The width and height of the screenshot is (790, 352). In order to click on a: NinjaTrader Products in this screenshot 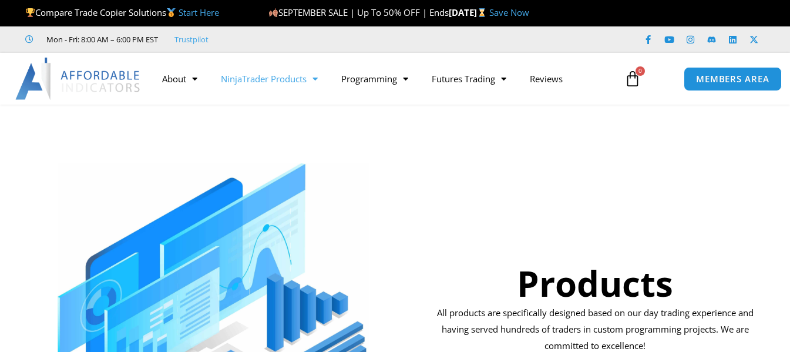, I will do `click(269, 79)`.